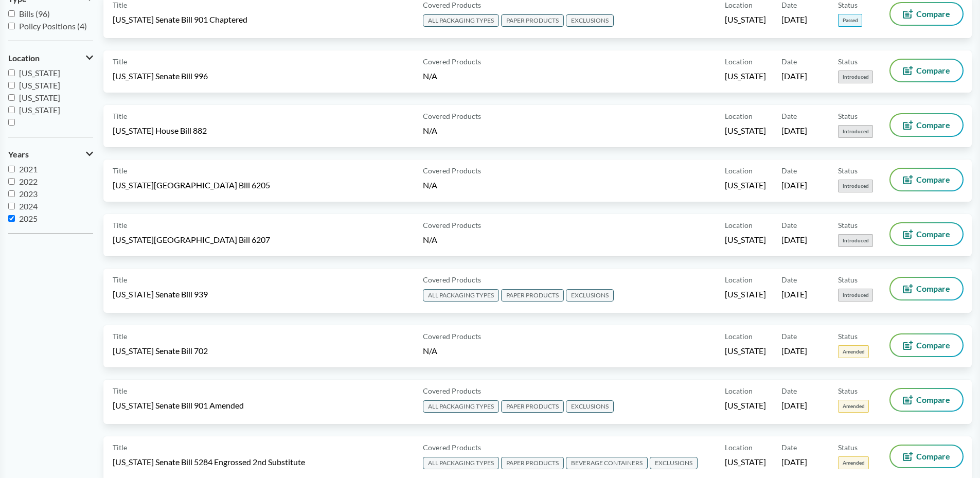 This screenshot has height=478, width=980. I want to click on input: 2023, so click(12, 193).